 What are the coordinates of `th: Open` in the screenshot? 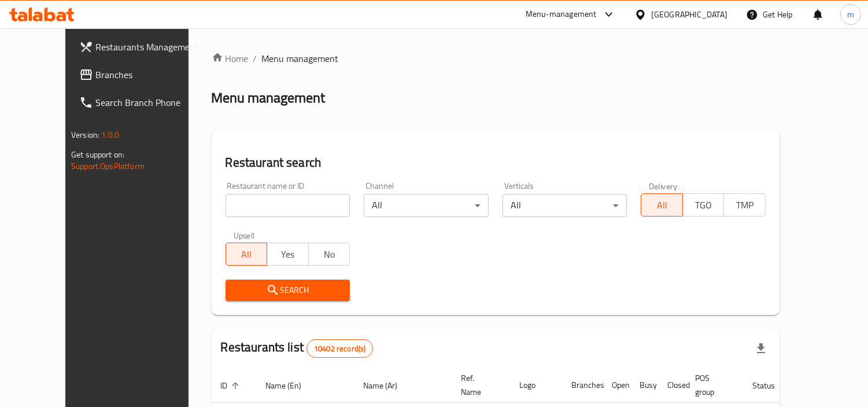 It's located at (617, 385).